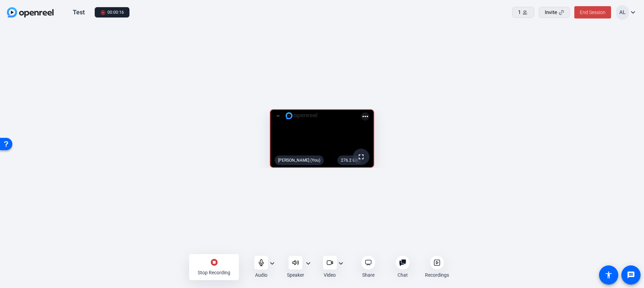 The height and width of the screenshot is (288, 644). Describe the element at coordinates (361, 157) in the screenshot. I see `mat-icon: fullscreen` at that location.